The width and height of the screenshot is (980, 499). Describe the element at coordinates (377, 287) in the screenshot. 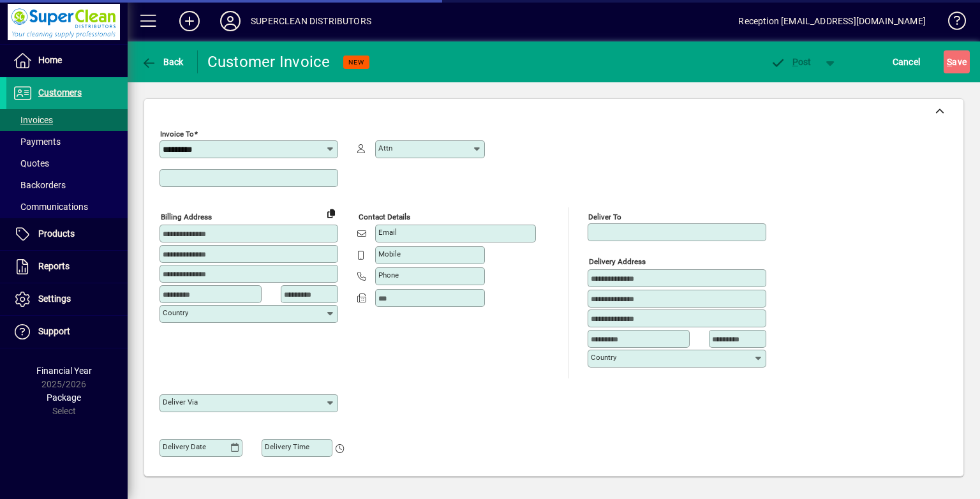

I see `span: 06 362 7907` at that location.